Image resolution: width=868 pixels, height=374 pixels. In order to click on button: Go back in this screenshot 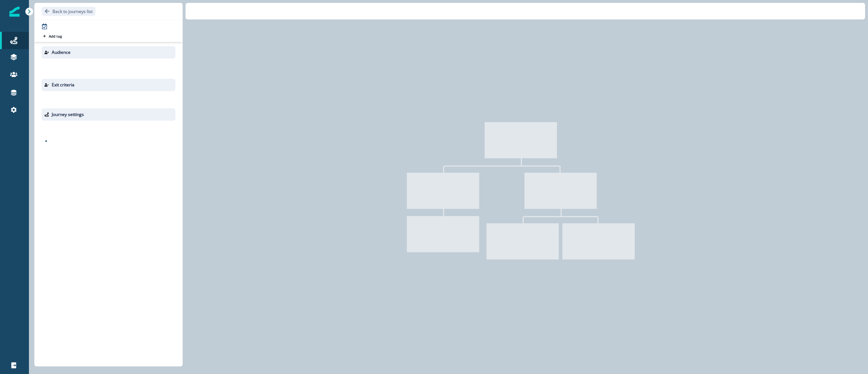, I will do `click(68, 11)`.